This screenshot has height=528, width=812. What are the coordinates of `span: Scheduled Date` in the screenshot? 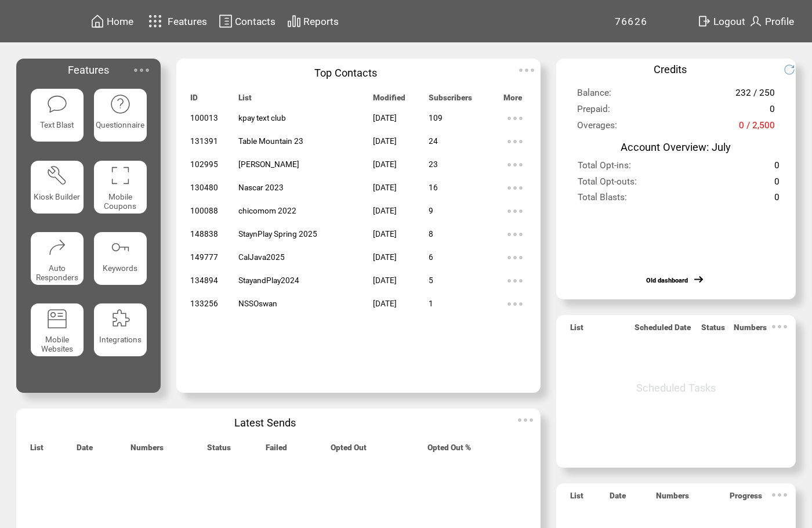 It's located at (663, 330).